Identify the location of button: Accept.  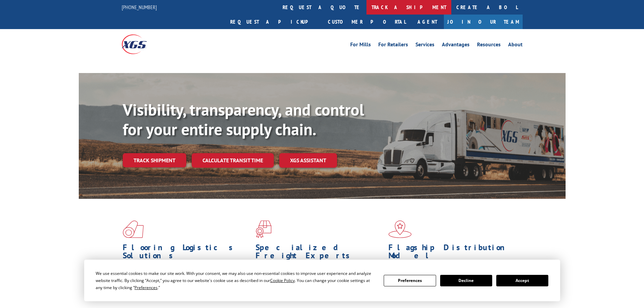
(522, 281).